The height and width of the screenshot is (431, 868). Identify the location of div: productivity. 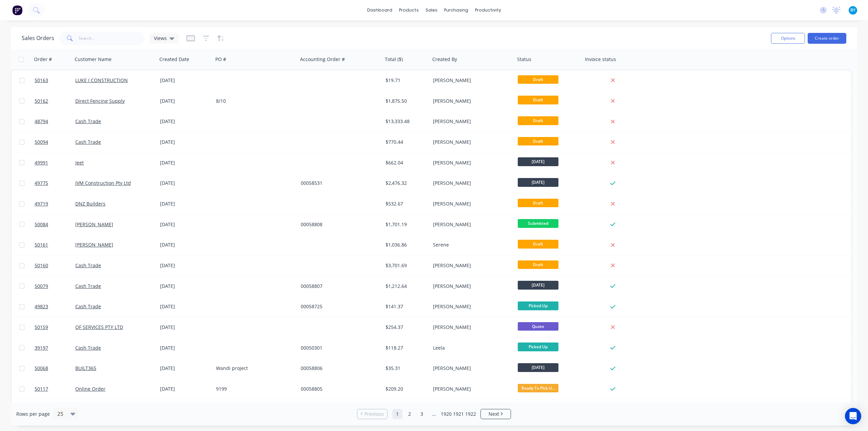
(488, 10).